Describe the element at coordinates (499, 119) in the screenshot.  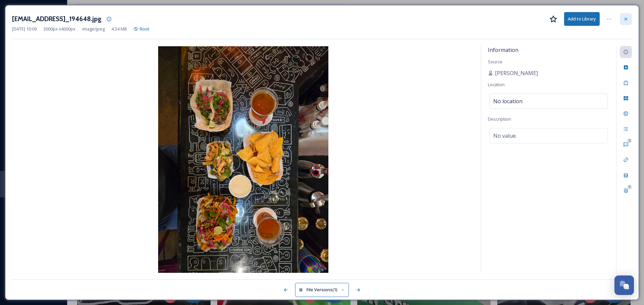
I see `span: Description` at that location.